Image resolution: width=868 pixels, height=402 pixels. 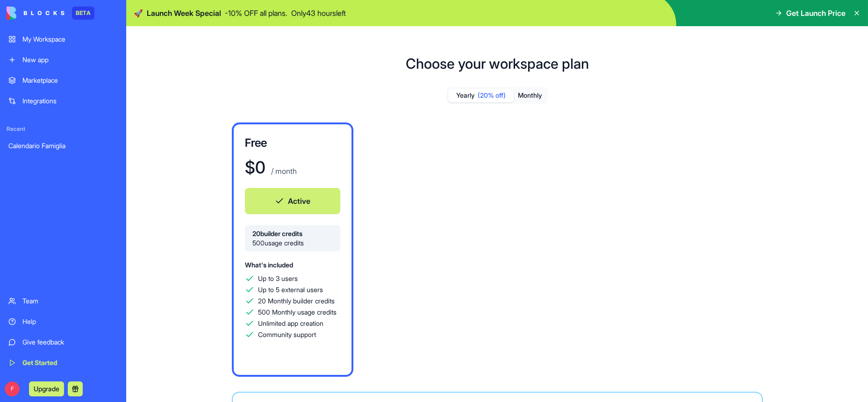 I want to click on span: 20 Monthly builder credits, so click(x=296, y=301).